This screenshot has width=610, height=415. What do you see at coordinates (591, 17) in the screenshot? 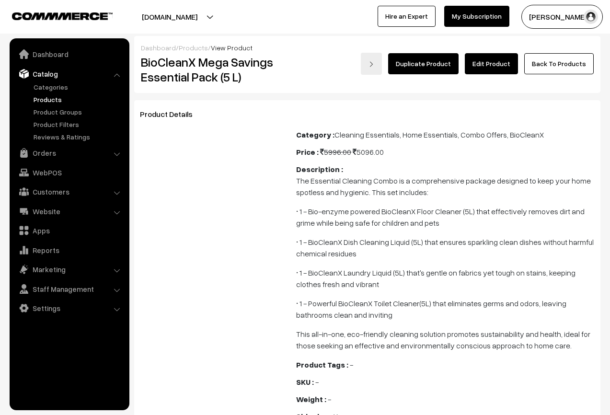
I see `img: user` at bounding box center [591, 17].